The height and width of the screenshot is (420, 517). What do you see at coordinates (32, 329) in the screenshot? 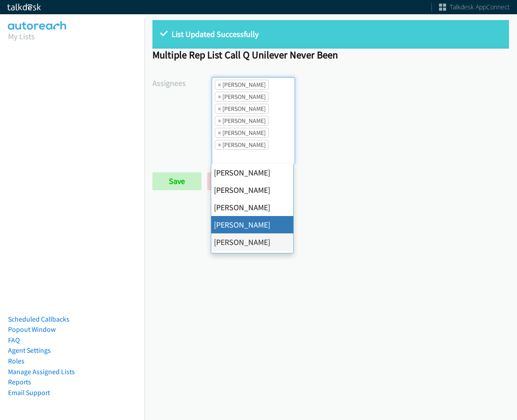
I see `a: Popout Window` at bounding box center [32, 329].